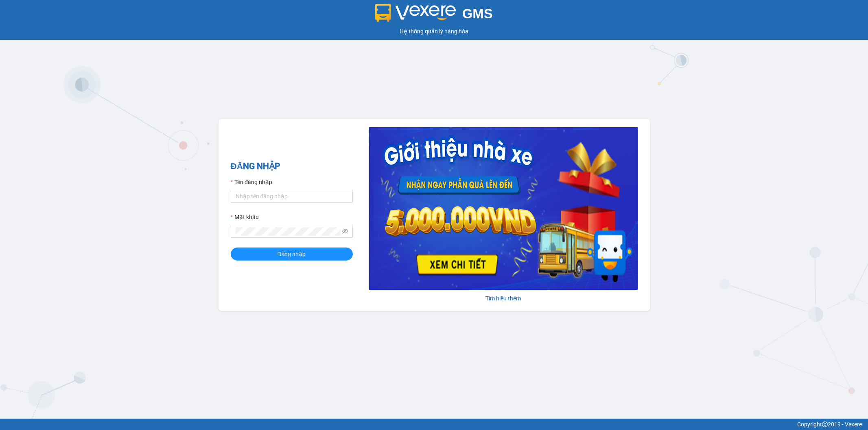 The width and height of the screenshot is (868, 430). I want to click on span: copyright, so click(824, 425).